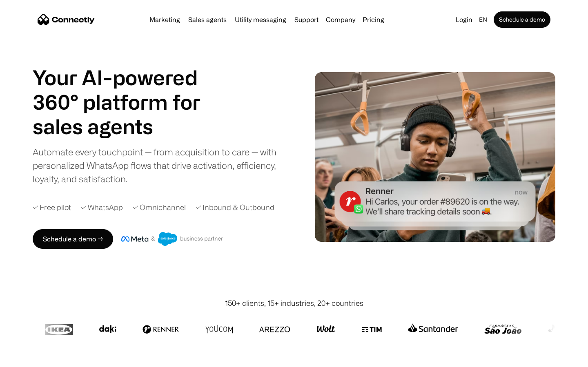 Image resolution: width=588 pixels, height=367 pixels. I want to click on a: Schedule a demo →, so click(73, 239).